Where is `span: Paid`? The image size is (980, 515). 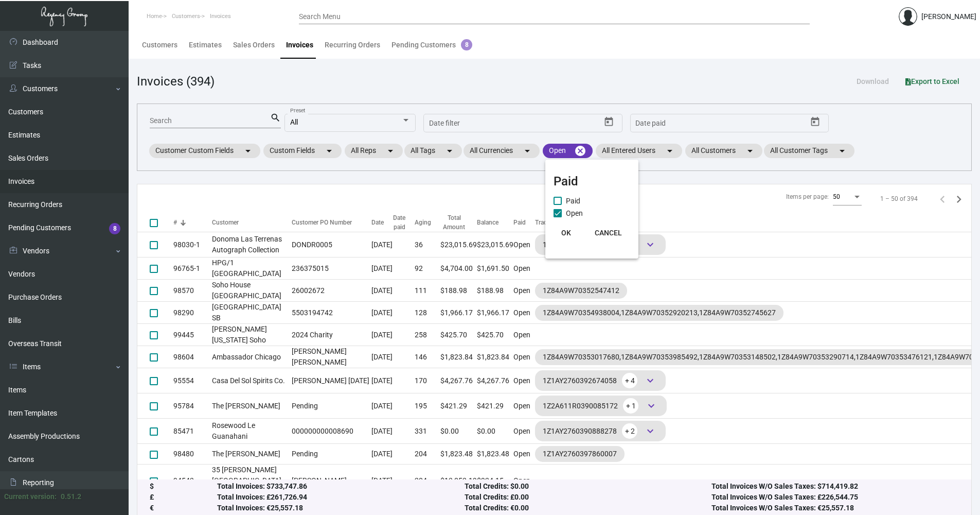
span: Paid is located at coordinates (573, 201).